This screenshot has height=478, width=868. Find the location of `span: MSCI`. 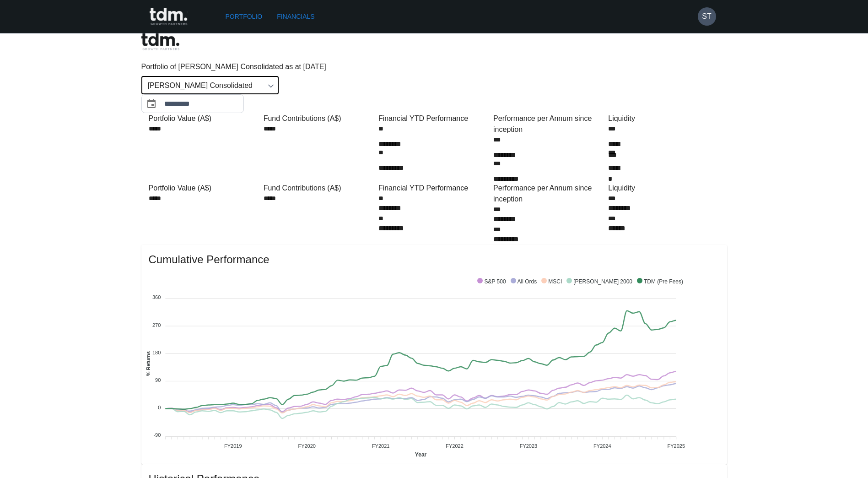

span: MSCI is located at coordinates (552, 282).